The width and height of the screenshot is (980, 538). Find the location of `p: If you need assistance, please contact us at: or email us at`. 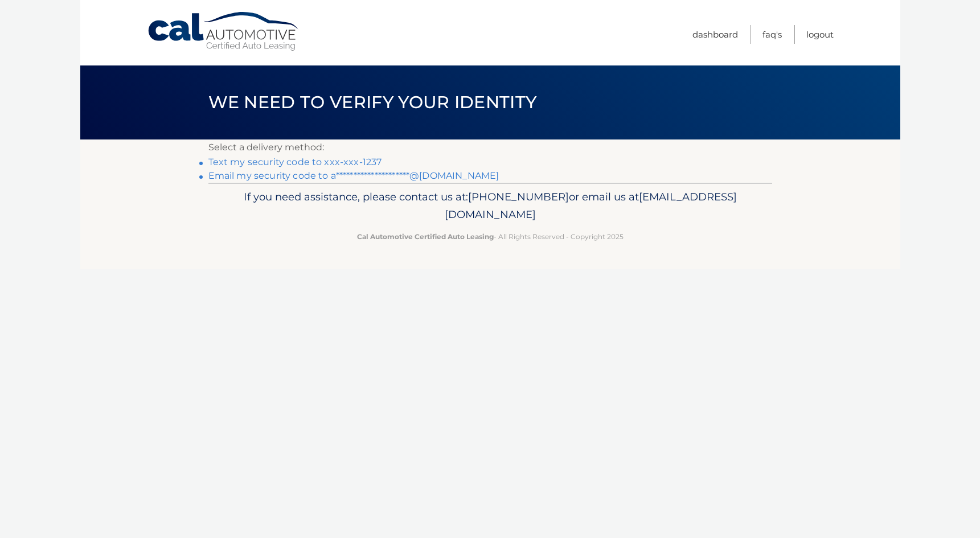

p: If you need assistance, please contact us at: or email us at is located at coordinates (491, 206).